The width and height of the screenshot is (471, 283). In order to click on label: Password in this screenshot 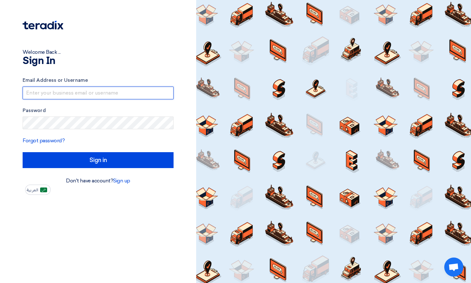, I will do `click(98, 111)`.